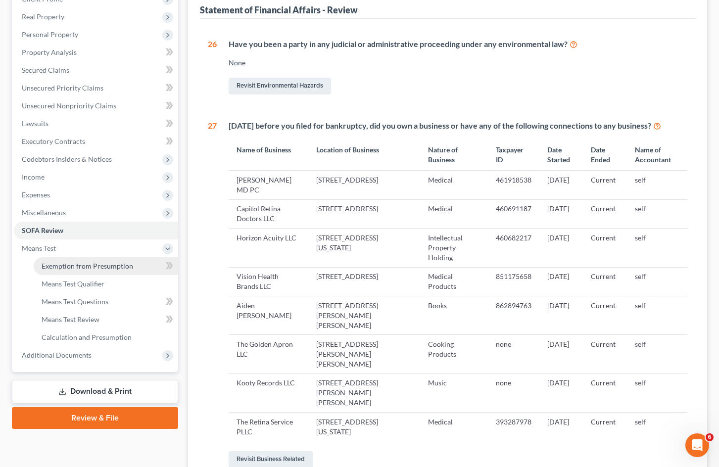 This screenshot has width=719, height=467. I want to click on td: 460691187, so click(514, 214).